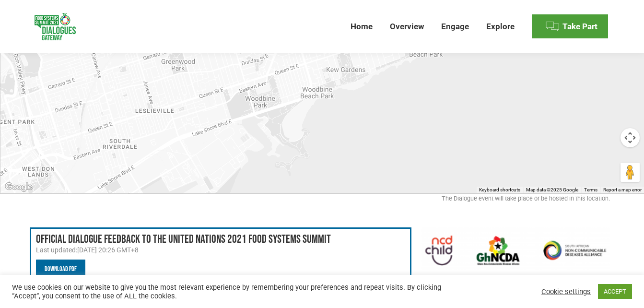  I want to click on img: Menu icon, so click(552, 26).